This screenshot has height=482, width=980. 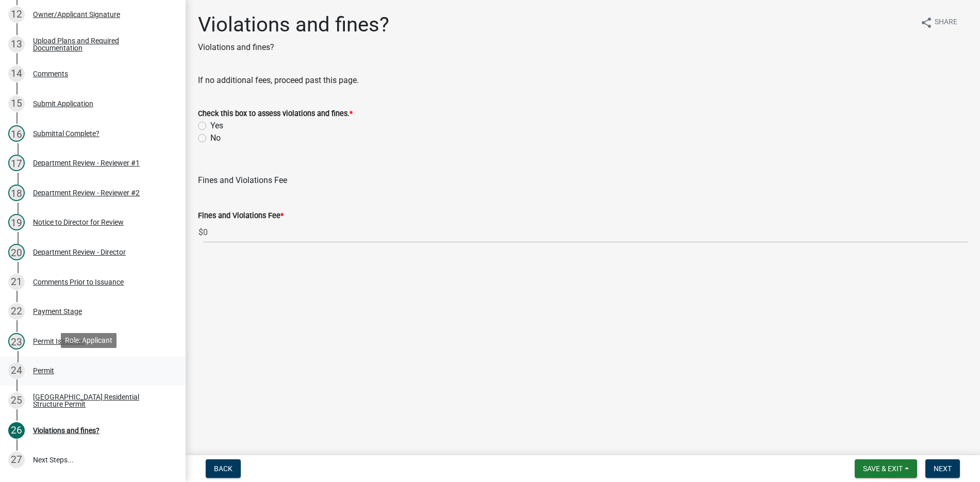 What do you see at coordinates (63, 104) in the screenshot?
I see `div: Submit Application` at bounding box center [63, 104].